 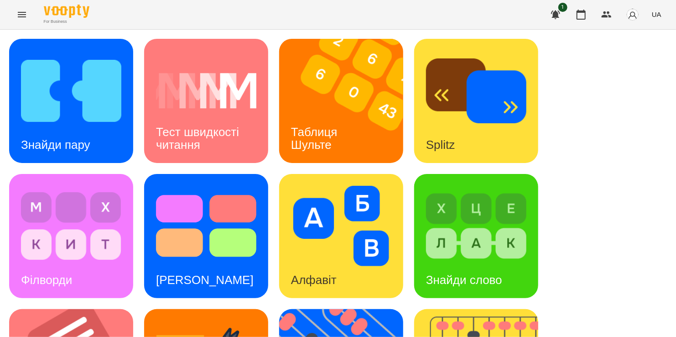 I want to click on h3: Таблиця Шульте, so click(x=316, y=138).